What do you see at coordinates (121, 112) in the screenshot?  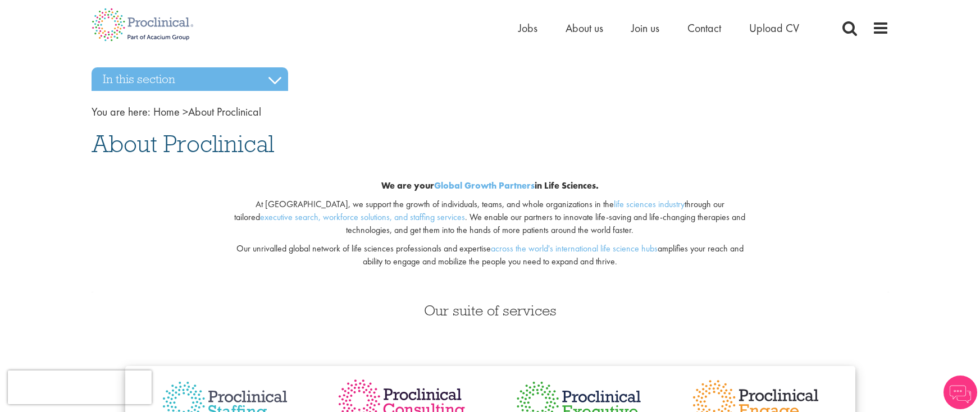 I see `span: You are here:` at bounding box center [121, 112].